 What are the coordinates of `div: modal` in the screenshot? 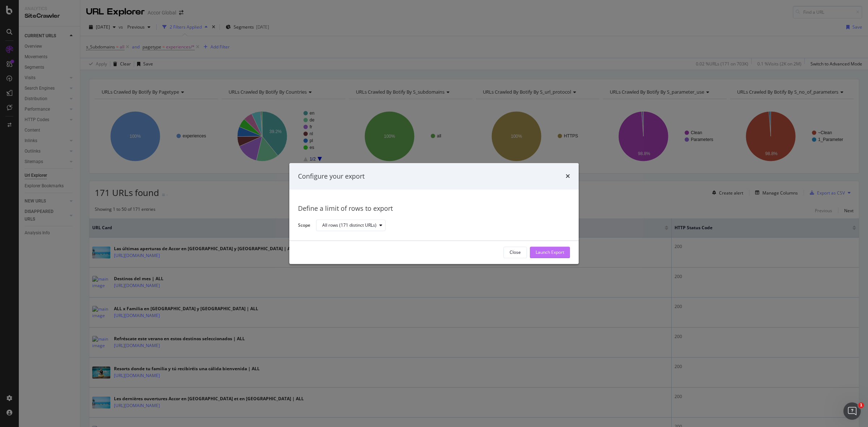 It's located at (434, 213).